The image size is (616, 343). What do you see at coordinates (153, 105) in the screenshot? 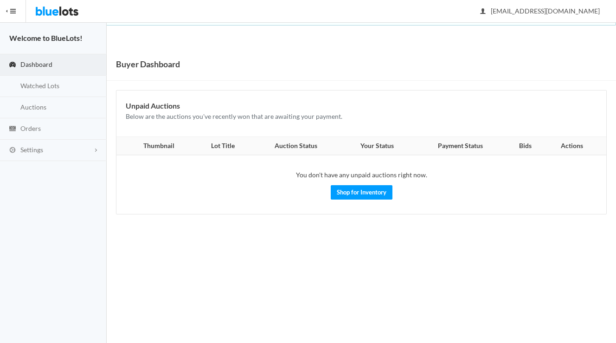
I see `b: Unpaid Auctions` at bounding box center [153, 105].